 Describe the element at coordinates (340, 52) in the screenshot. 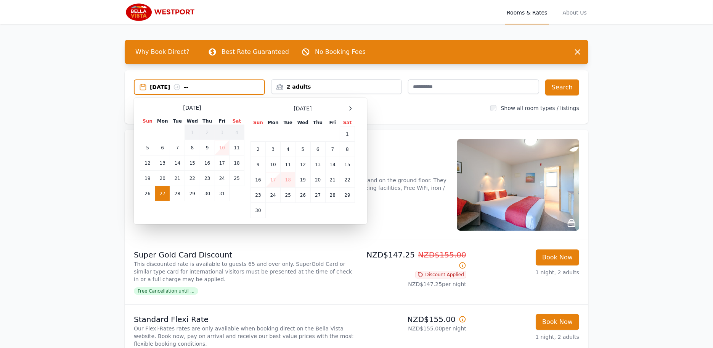

I see `p: No Booking Fees` at that location.